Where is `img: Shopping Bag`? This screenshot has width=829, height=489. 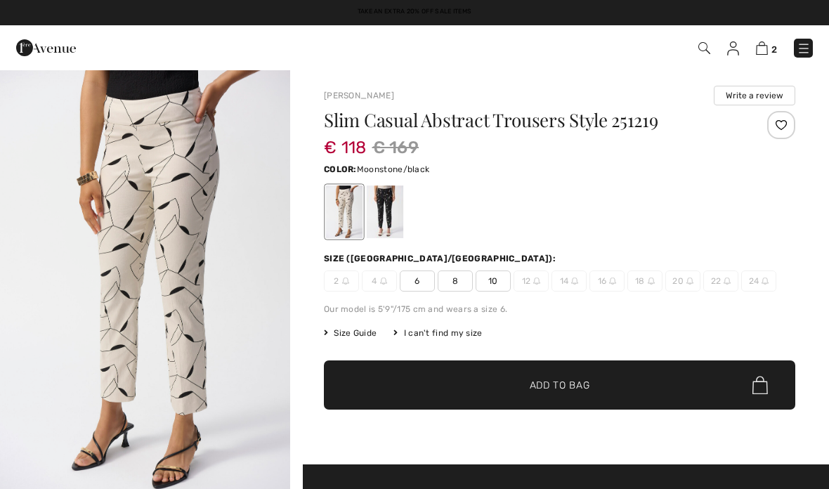 img: Shopping Bag is located at coordinates (761, 48).